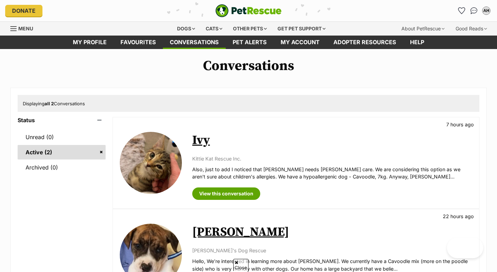  What do you see at coordinates (61, 168) in the screenshot?
I see `a: Archived (0)` at bounding box center [61, 168].